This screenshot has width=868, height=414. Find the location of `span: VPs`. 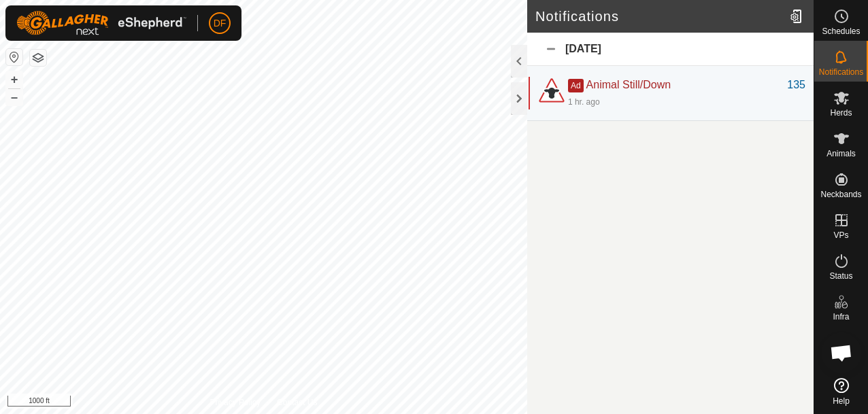

span: VPs is located at coordinates (840, 236).